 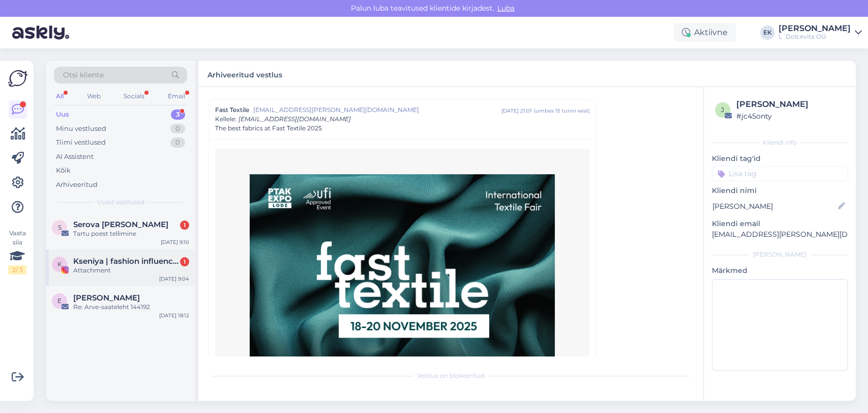 What do you see at coordinates (17, 270) in the screenshot?
I see `div: 2 / 3` at bounding box center [17, 270].